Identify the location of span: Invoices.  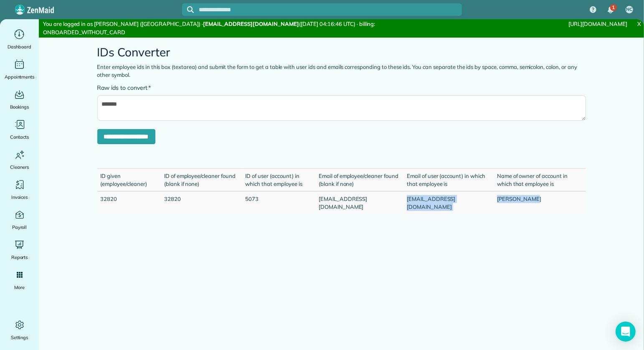
(20, 197).